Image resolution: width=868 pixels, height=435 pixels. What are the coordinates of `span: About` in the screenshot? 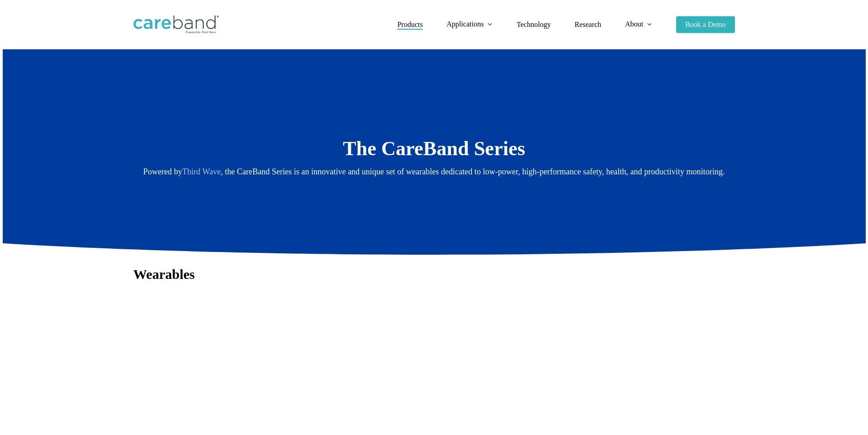 It's located at (634, 24).